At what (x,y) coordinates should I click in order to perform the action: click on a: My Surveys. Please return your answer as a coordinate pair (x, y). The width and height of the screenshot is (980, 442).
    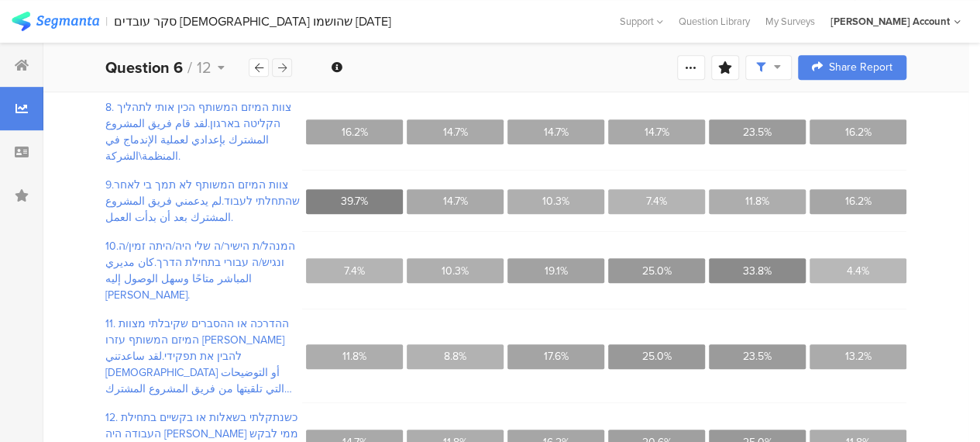
    Looking at the image, I should click on (791, 21).